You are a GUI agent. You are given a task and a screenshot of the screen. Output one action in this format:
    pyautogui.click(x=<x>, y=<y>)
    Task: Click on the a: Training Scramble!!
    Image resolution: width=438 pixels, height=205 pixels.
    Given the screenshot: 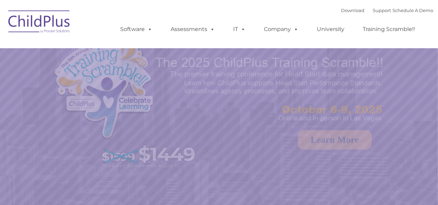 What is the action you would take?
    pyautogui.click(x=388, y=29)
    